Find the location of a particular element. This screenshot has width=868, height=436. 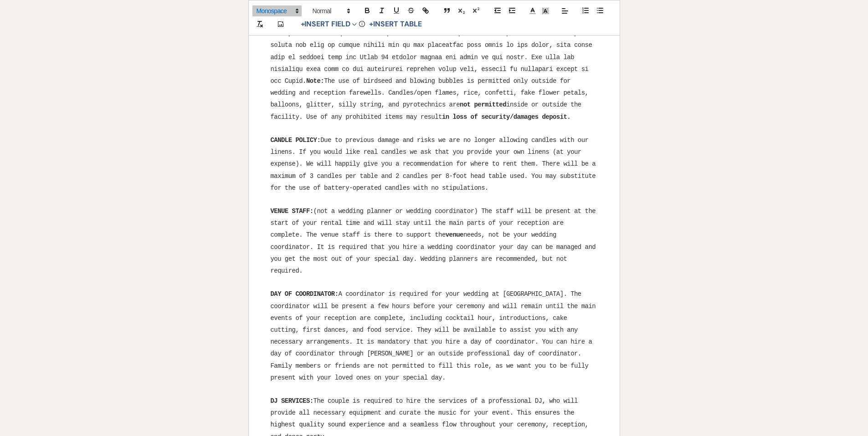

span: Text Background Color is located at coordinates (546, 11).